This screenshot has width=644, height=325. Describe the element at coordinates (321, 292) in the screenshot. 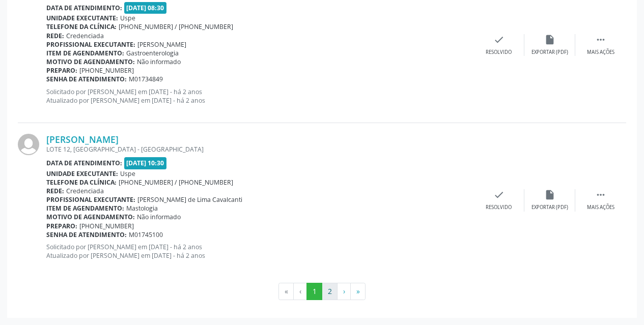

I see `ul: Pagination` at that location.